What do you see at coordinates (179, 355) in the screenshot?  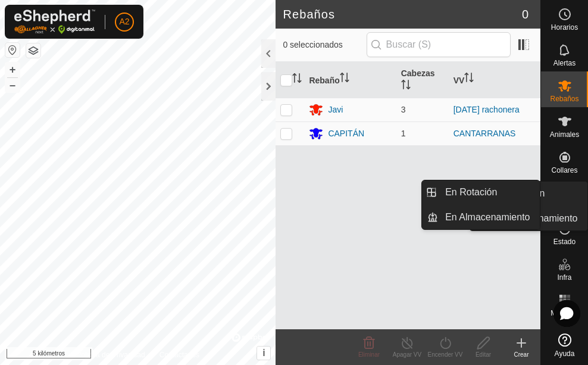 I see `font: Contáctanos` at bounding box center [179, 355].